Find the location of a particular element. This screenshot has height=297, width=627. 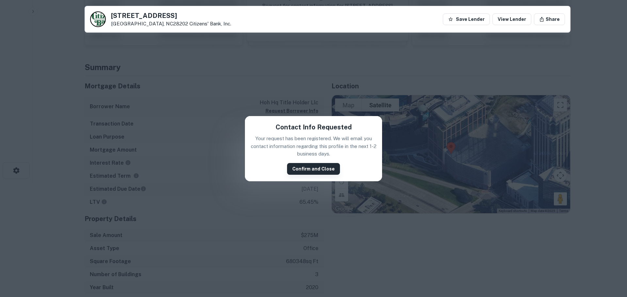

div: Chat Widget is located at coordinates (610, 261).